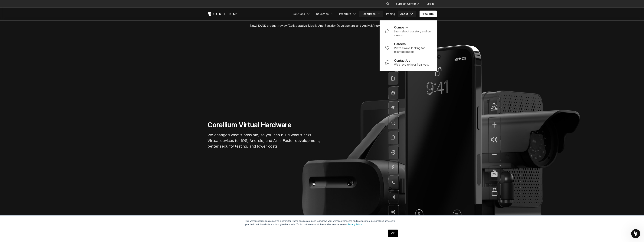 The height and width of the screenshot is (242, 644). I want to click on a: Company Learn about our story and our mission., so click(408, 31).